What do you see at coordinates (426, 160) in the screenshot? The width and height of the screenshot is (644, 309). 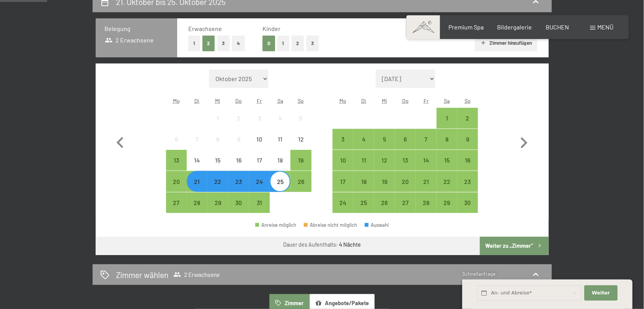 I see `div: Fri Nov 14 2025` at bounding box center [426, 160].